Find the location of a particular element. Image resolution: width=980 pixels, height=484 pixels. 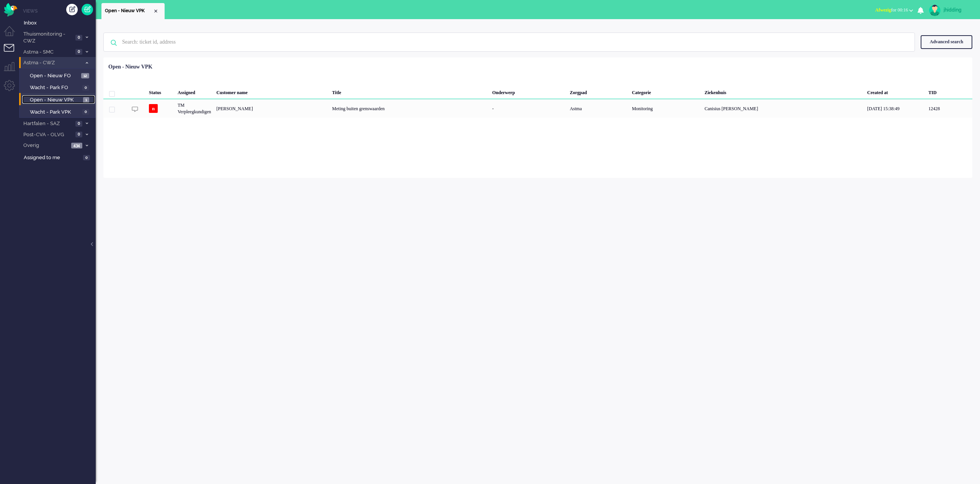

div: Onderwerp is located at coordinates (528, 92).